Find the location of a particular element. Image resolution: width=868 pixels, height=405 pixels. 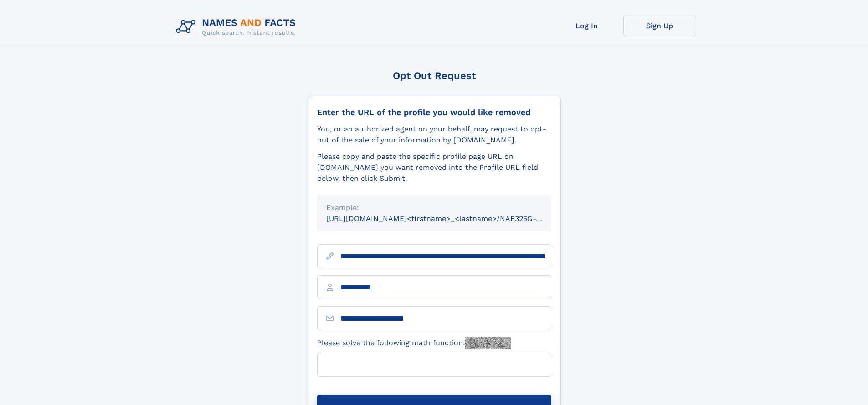

div: Opt Out Request is located at coordinates (434, 75).